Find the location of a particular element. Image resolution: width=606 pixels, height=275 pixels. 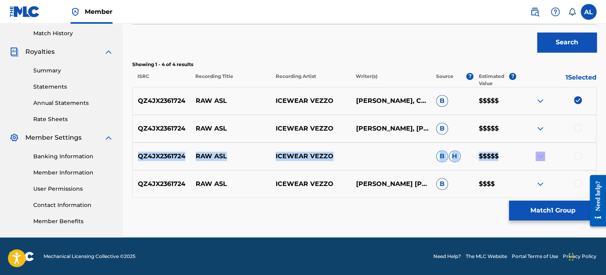

div: Help is located at coordinates (555, 12).